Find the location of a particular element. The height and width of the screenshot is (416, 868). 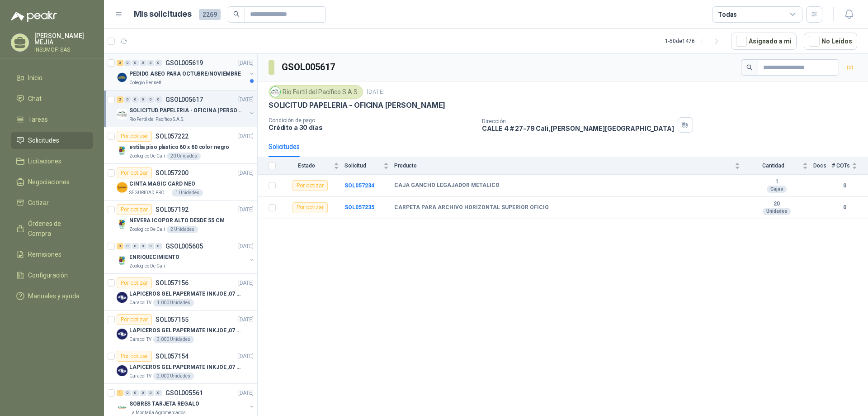

b: 20 is located at coordinates (777, 204).